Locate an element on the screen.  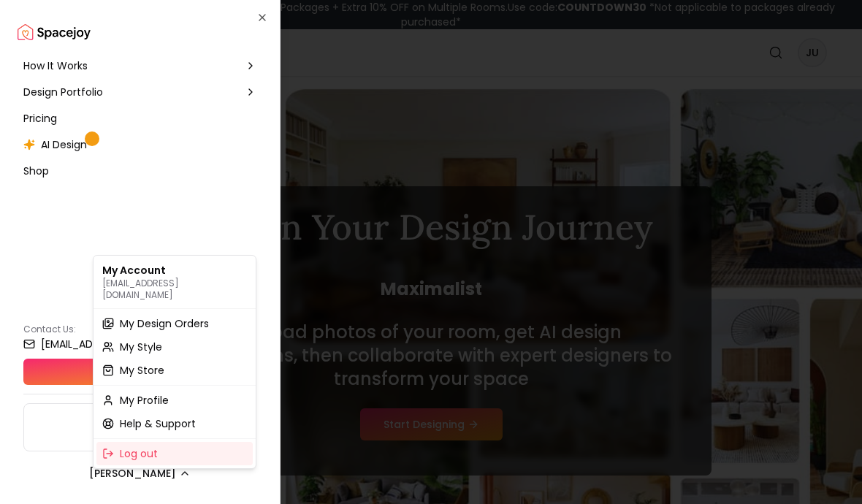
span: My Style is located at coordinates (141, 347).